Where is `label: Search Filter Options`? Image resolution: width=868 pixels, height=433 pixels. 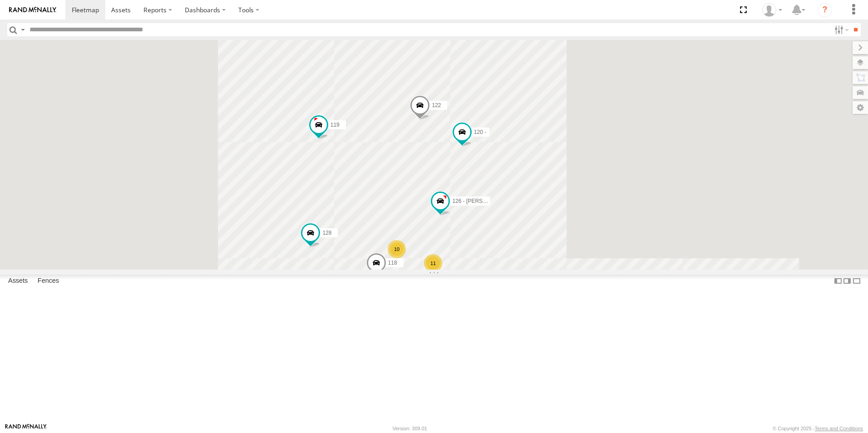
label: Search Filter Options is located at coordinates (840, 30).